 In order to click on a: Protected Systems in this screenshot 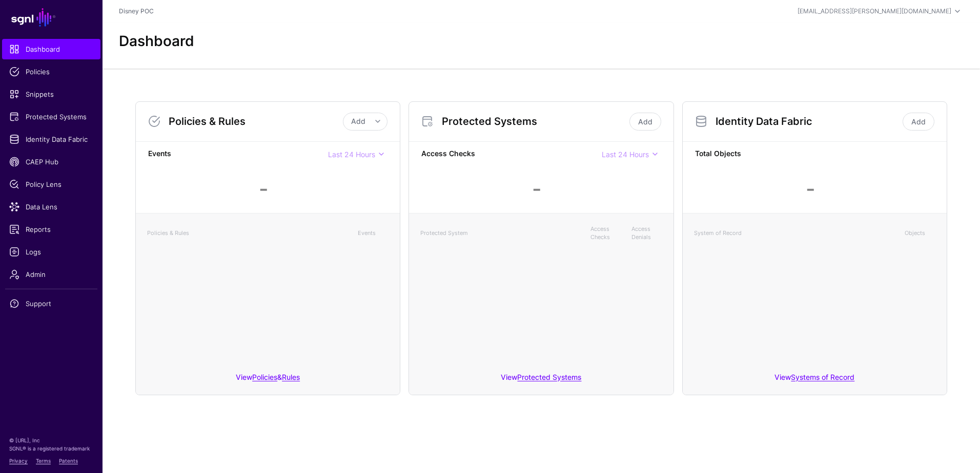, I will do `click(52, 117)`.